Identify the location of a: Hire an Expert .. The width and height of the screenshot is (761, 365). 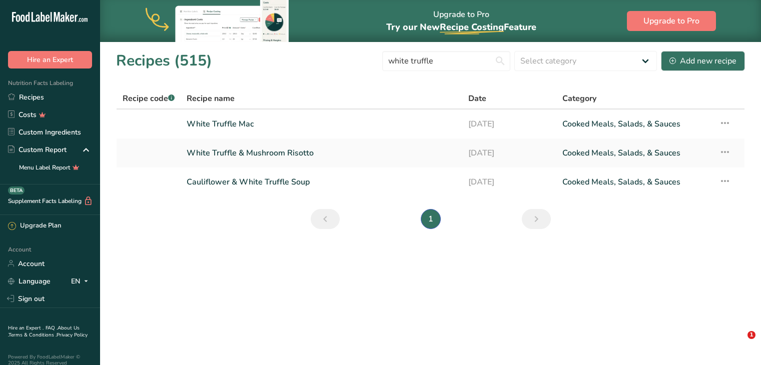
(26, 328).